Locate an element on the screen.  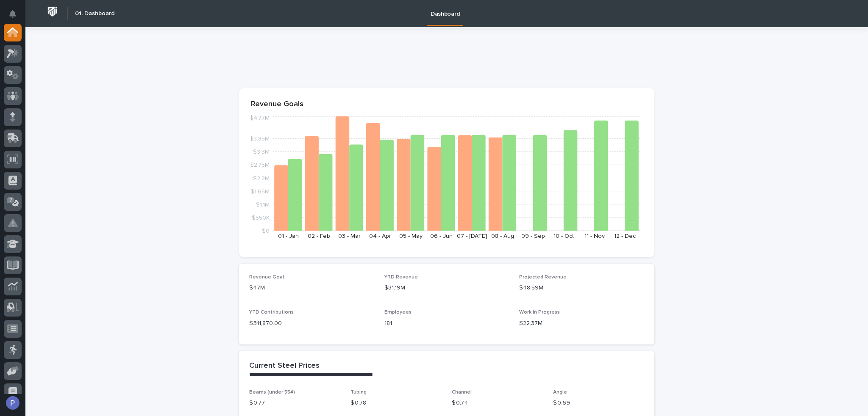
text: 09 - Sep is located at coordinates (533, 236).